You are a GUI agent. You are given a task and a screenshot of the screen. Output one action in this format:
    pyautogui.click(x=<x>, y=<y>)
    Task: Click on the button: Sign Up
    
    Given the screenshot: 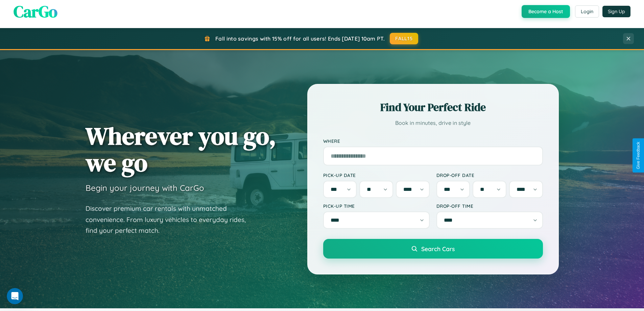 What is the action you would take?
    pyautogui.click(x=616, y=12)
    